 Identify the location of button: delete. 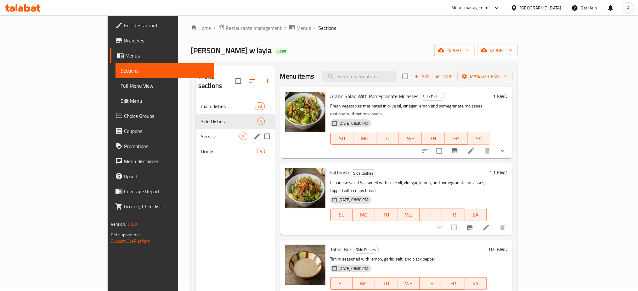
(488, 151).